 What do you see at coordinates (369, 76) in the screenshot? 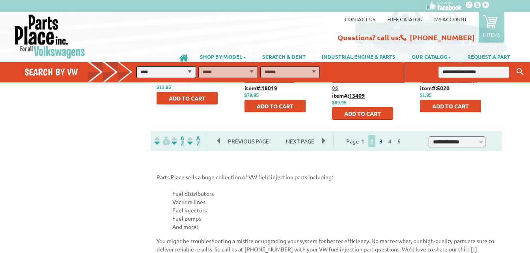
I see `a: Fuel Pressure Regulator: Jetta, Golf, New Beetle, Passat & Many Others 92-06` at bounding box center [369, 76].